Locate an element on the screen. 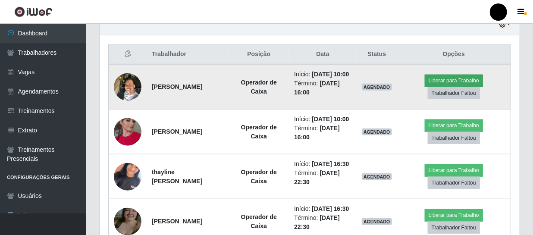 The width and height of the screenshot is (533, 235). th: Status is located at coordinates (377, 54).